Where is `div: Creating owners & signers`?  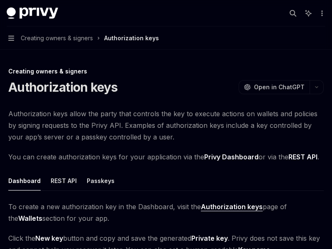 div: Creating owners & signers is located at coordinates (166, 71).